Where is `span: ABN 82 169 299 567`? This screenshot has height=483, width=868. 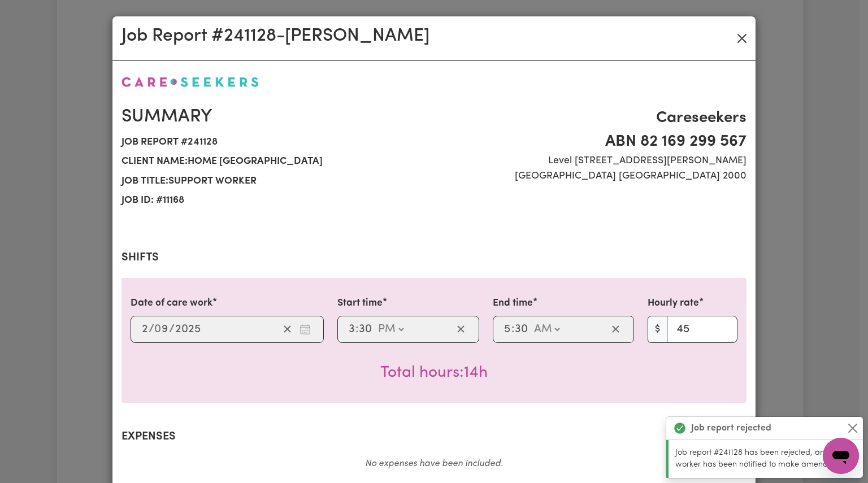
span: ABN 82 169 299 567 is located at coordinates (593, 142).